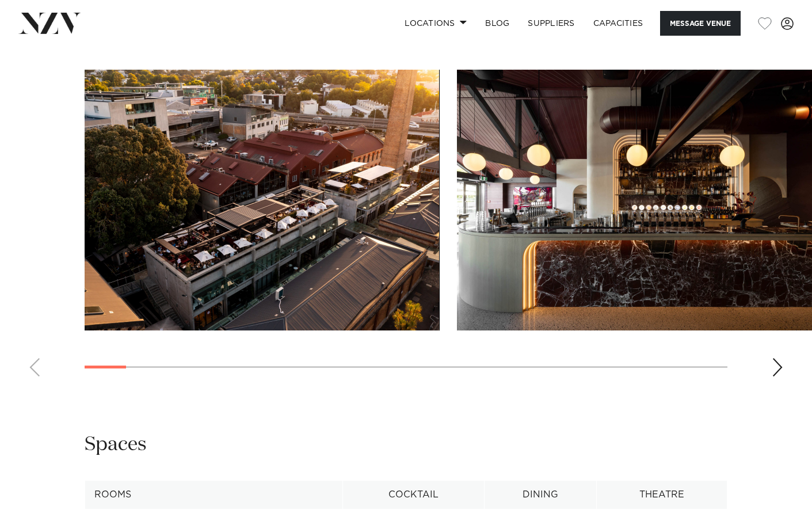 The width and height of the screenshot is (812, 517). Describe the element at coordinates (635, 199) in the screenshot. I see `swiper-slide: 2 / 27` at that location.